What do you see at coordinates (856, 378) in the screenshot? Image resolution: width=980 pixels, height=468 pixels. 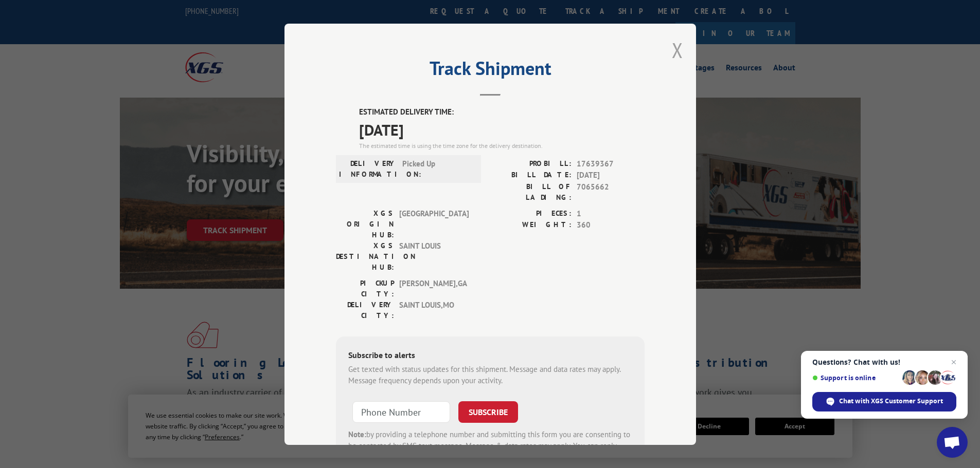 I see `span: Support is online` at bounding box center [856, 378].